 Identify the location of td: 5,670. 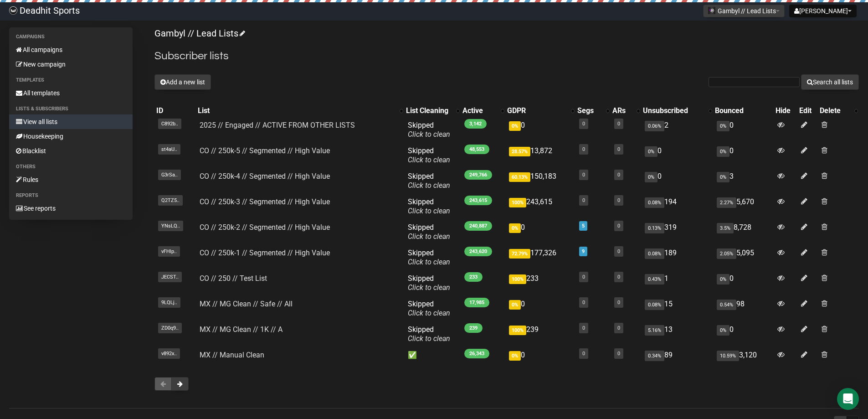
(743, 207).